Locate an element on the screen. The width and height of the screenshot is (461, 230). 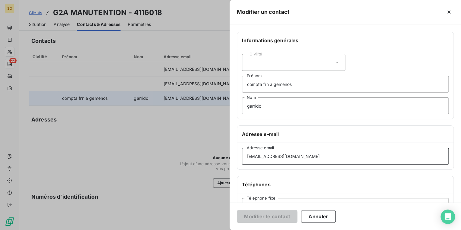
h5: Modifier un contact is located at coordinates (263, 12).